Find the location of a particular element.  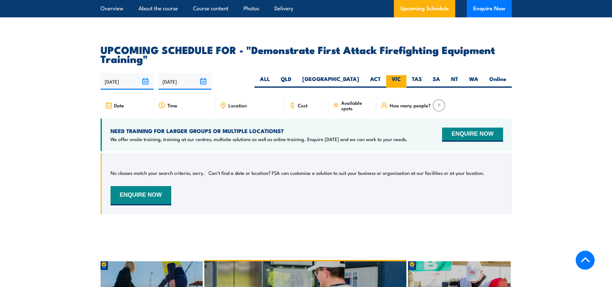

label: SA is located at coordinates (437, 81).